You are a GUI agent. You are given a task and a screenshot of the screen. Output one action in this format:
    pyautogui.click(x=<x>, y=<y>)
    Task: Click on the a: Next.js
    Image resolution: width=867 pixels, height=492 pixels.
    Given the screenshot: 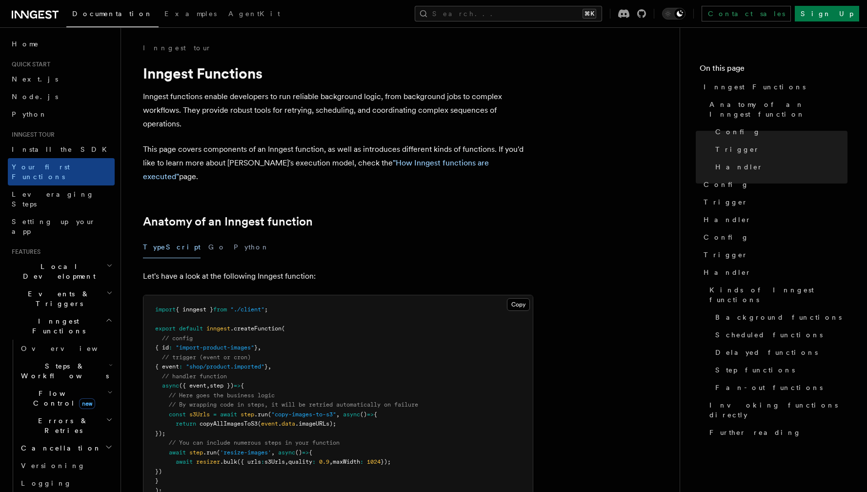 What is the action you would take?
    pyautogui.click(x=61, y=79)
    